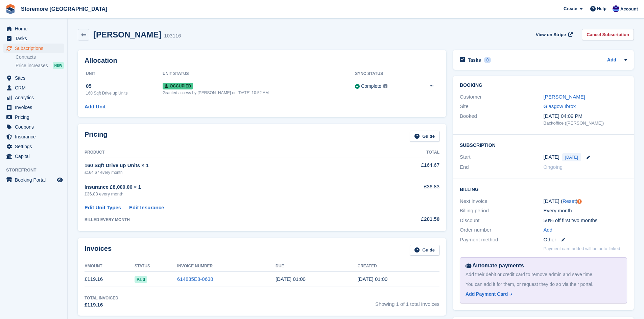  I want to click on th: Sync Status, so click(384, 74).